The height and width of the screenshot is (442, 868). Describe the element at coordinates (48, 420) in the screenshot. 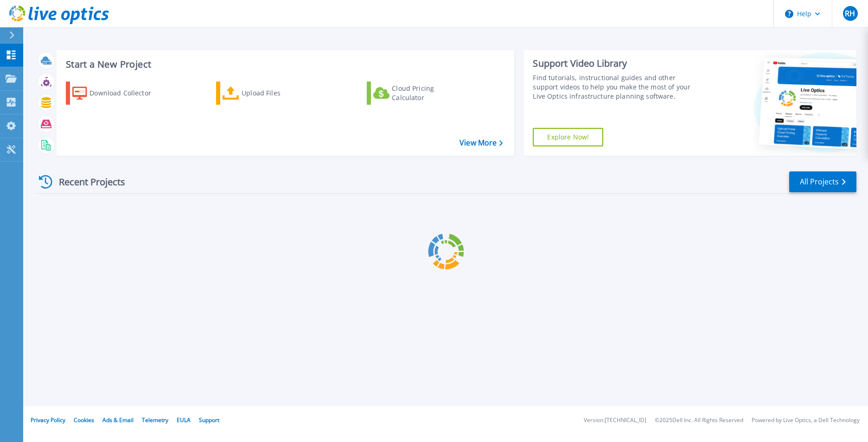

I see `a: Privacy Policy` at that location.